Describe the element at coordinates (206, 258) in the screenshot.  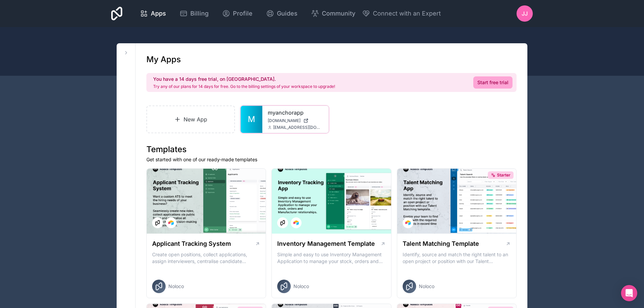
I see `p: Create open positions, collect applications, assign interviewers, centralise candidate feedback a...` at that location.